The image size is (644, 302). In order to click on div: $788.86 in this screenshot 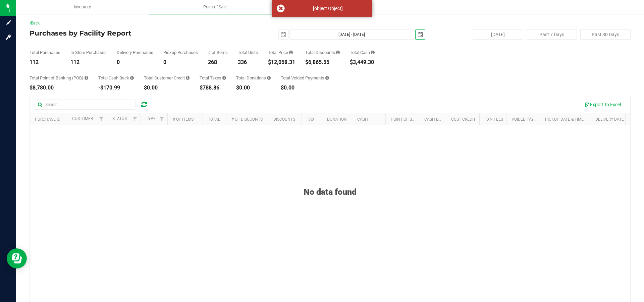, I will do `click(213, 88)`.